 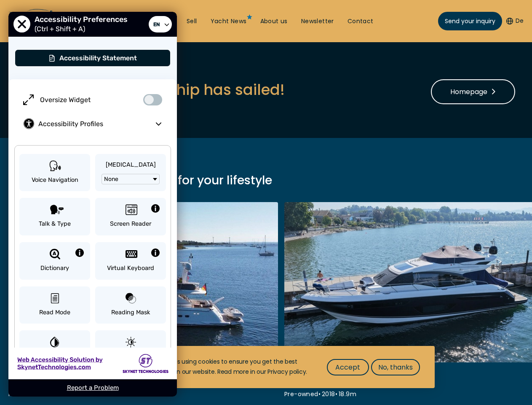 What do you see at coordinates (55, 216) in the screenshot?
I see `button: Talk & Type` at bounding box center [55, 216].